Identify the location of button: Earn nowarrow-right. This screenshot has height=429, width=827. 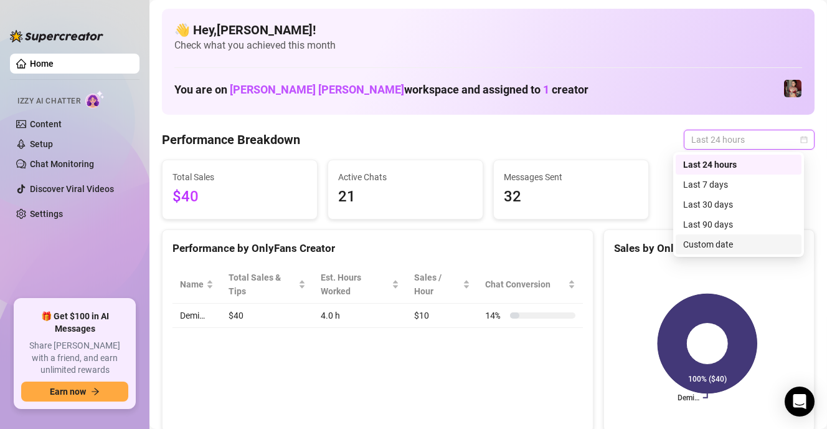
(75, 391).